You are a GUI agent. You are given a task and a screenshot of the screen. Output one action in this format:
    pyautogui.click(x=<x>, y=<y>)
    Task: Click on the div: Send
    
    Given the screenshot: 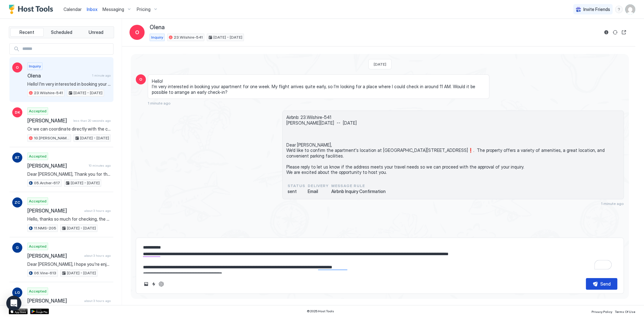 What is the action you would take?
    pyautogui.click(x=605, y=284)
    